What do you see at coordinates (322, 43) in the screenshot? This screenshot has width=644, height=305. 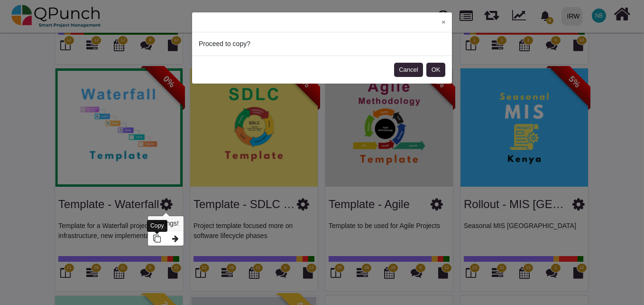 I see `div: Proceed to copy?` at bounding box center [322, 43].